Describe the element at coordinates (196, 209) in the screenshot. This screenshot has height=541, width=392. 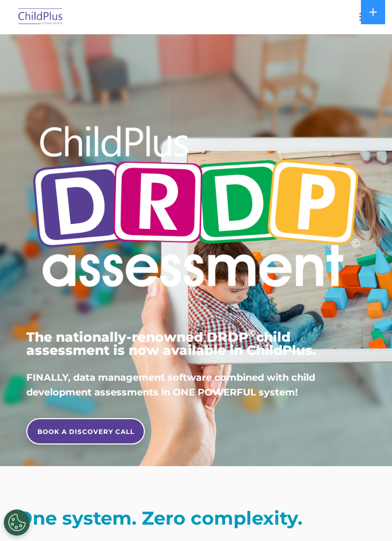
I see `img: Copyright - DRDP Logo Light` at that location.